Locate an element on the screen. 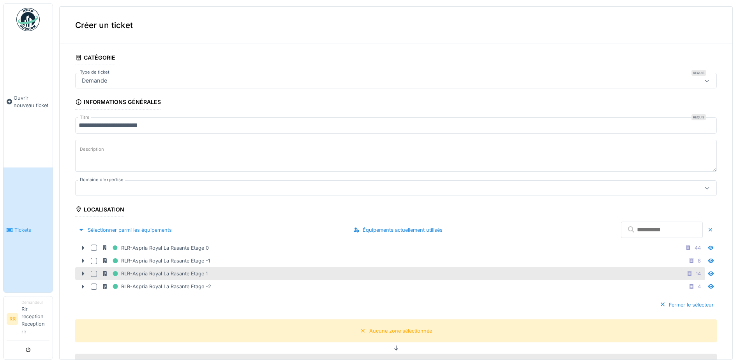  div: 4 is located at coordinates (700, 286).